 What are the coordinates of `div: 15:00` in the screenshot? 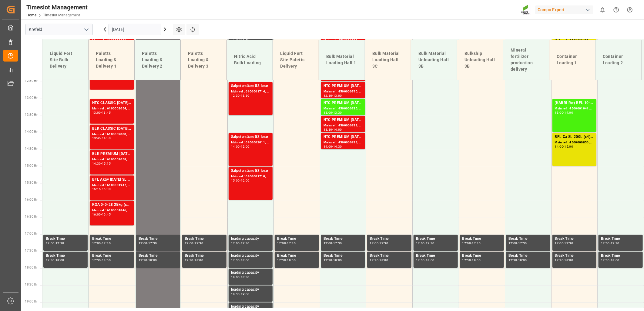 It's located at (235, 180).